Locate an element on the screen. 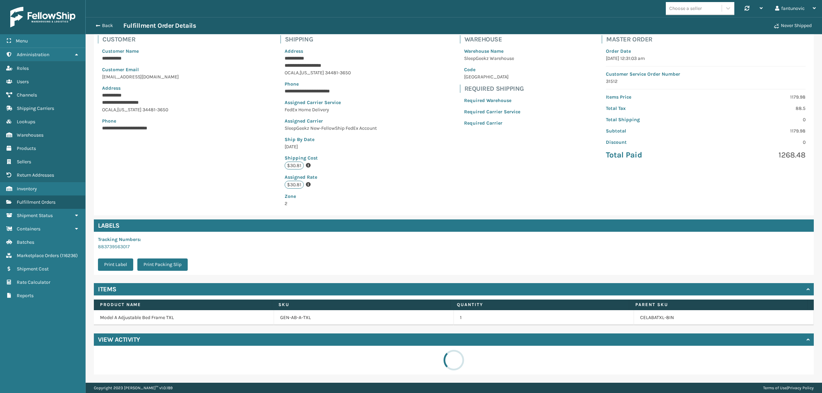 The width and height of the screenshot is (822, 393). img: logo is located at coordinates (43, 17).